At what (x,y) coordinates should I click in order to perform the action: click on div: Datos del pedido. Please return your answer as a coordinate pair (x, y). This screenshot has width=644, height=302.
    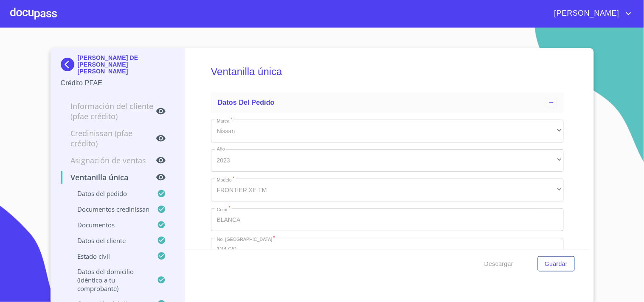
    Looking at the image, I should click on (387, 103).